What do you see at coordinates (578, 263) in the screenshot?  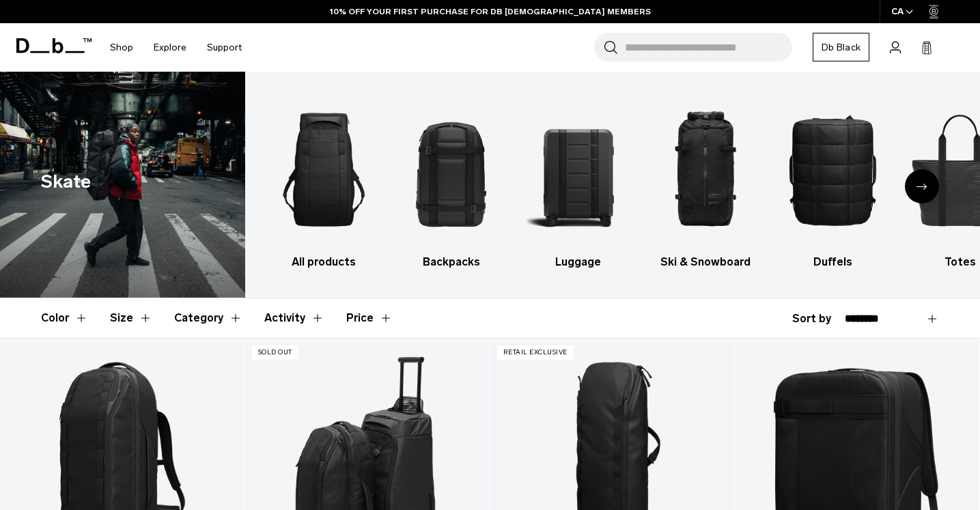 I see `h3: Luggage` at bounding box center [578, 263].